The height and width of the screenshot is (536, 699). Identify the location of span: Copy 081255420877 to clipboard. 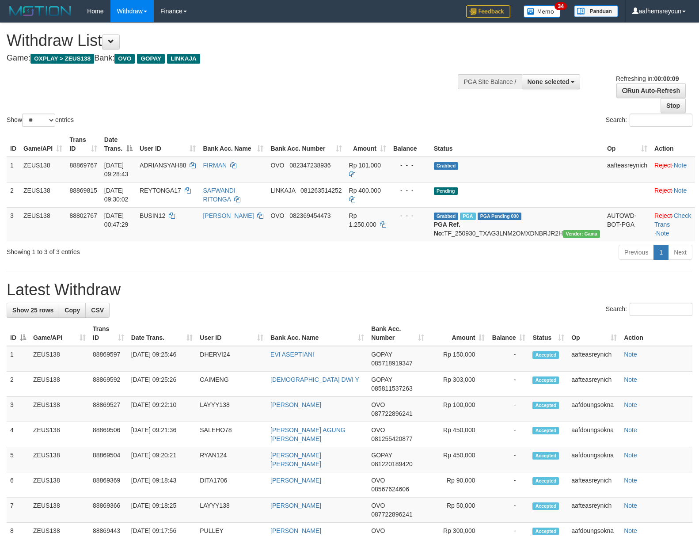
(392, 439).